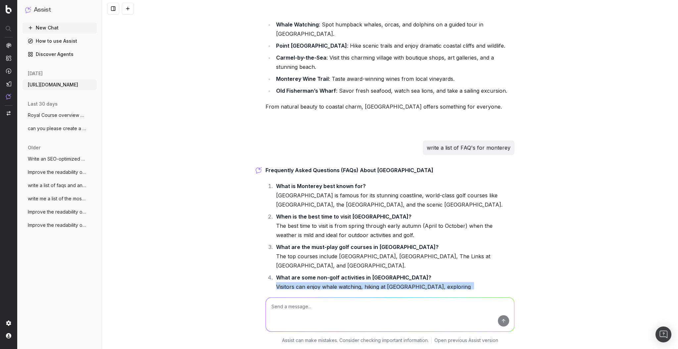 The width and height of the screenshot is (678, 349). I want to click on strong: Old Fisherman’s Wharf, so click(306, 91).